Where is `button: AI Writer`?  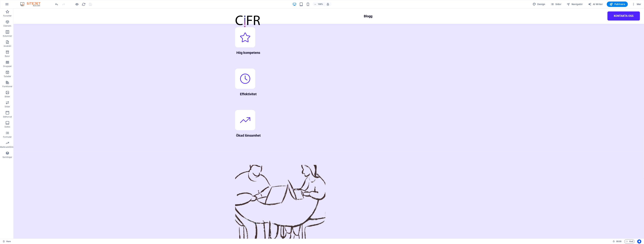 button: AI Writer is located at coordinates (595, 4).